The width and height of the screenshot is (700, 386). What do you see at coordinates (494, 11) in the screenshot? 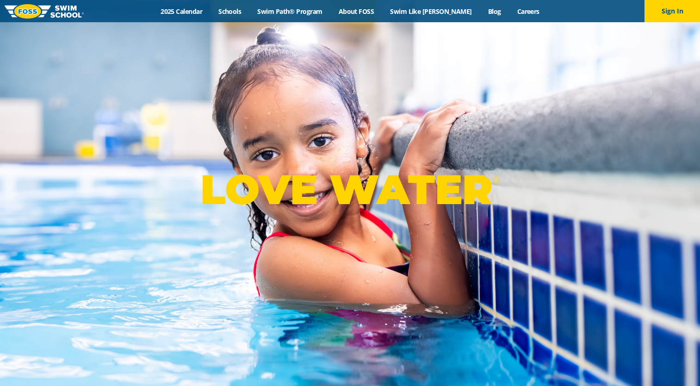
I see `a: Blog` at bounding box center [494, 11].